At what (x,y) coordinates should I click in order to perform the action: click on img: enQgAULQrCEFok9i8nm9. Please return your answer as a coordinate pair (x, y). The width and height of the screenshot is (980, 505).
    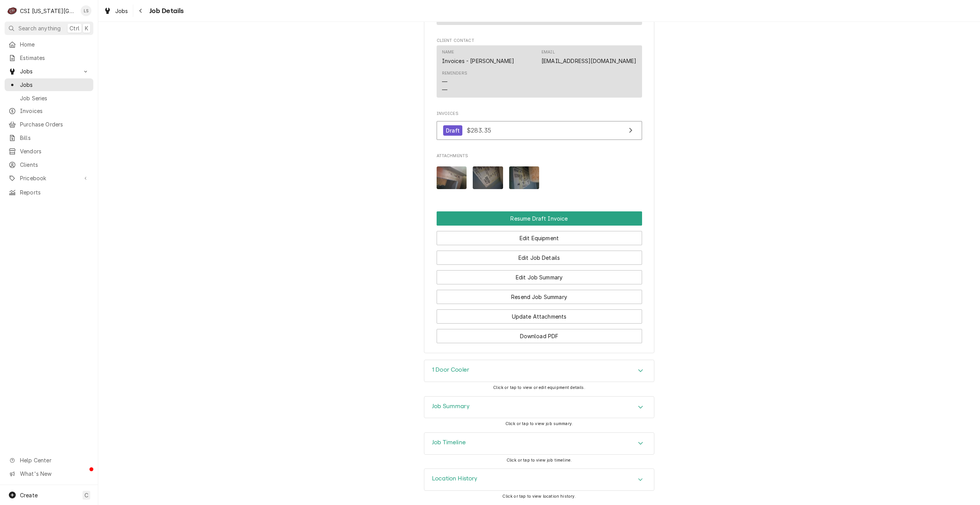
    Looking at the image, I should click on (451, 177).